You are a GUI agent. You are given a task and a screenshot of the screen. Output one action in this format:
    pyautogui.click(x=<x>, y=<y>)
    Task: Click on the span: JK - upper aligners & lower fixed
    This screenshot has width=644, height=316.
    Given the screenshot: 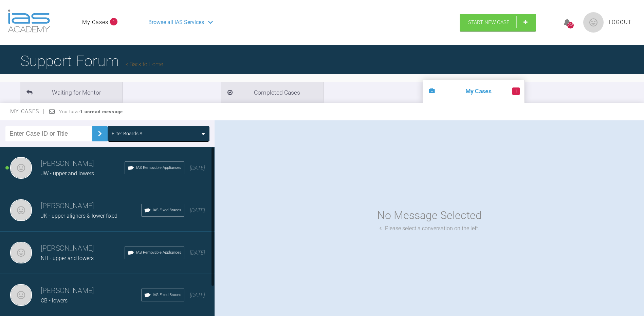 What is the action you would take?
    pyautogui.click(x=79, y=215)
    